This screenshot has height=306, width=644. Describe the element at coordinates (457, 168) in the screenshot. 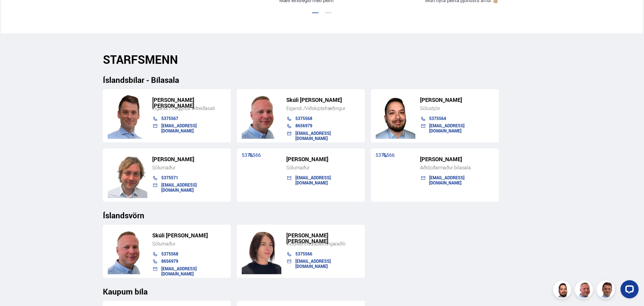

I see `div: Aðstoðarmaður bílasala` at that location.